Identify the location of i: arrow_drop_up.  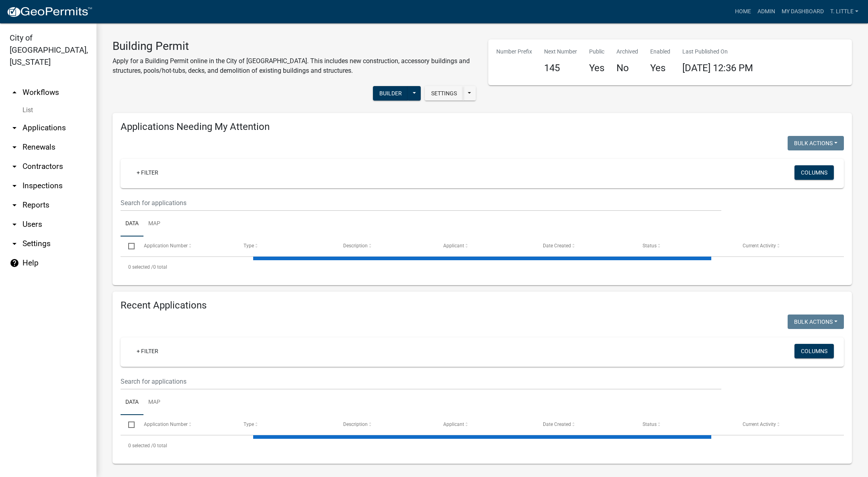
(15, 92).